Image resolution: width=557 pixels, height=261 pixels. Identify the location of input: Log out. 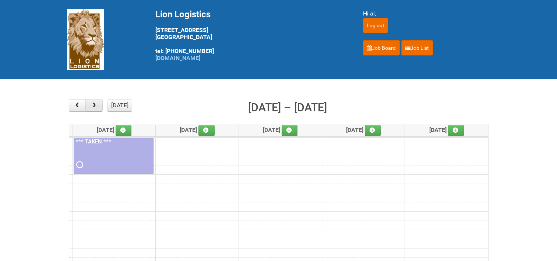
(376, 25).